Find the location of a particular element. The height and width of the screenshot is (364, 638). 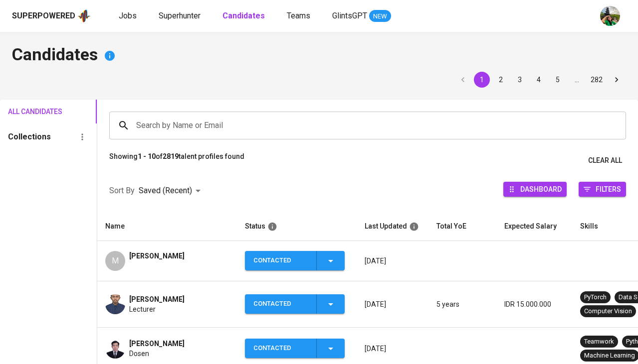

div: M is located at coordinates (115, 261).